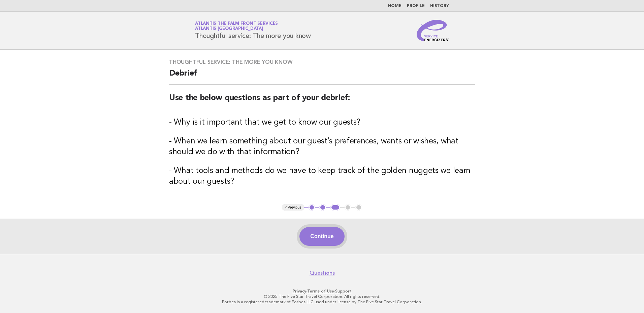  Describe the element at coordinates (439, 6) in the screenshot. I see `a: History` at that location.